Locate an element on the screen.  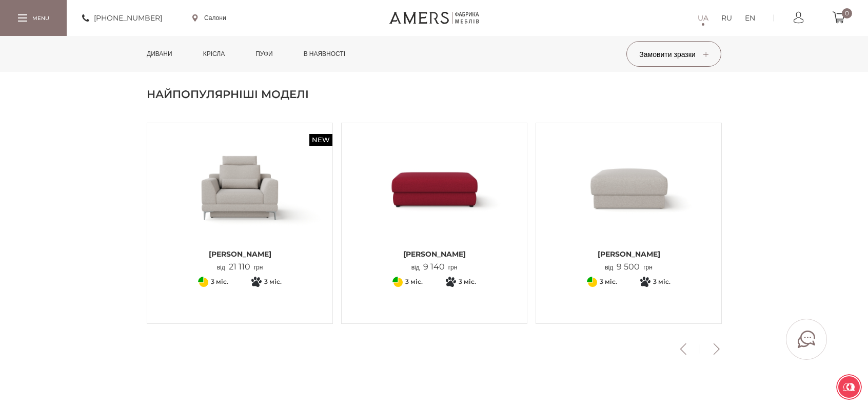
button: Previous is located at coordinates (683, 349).